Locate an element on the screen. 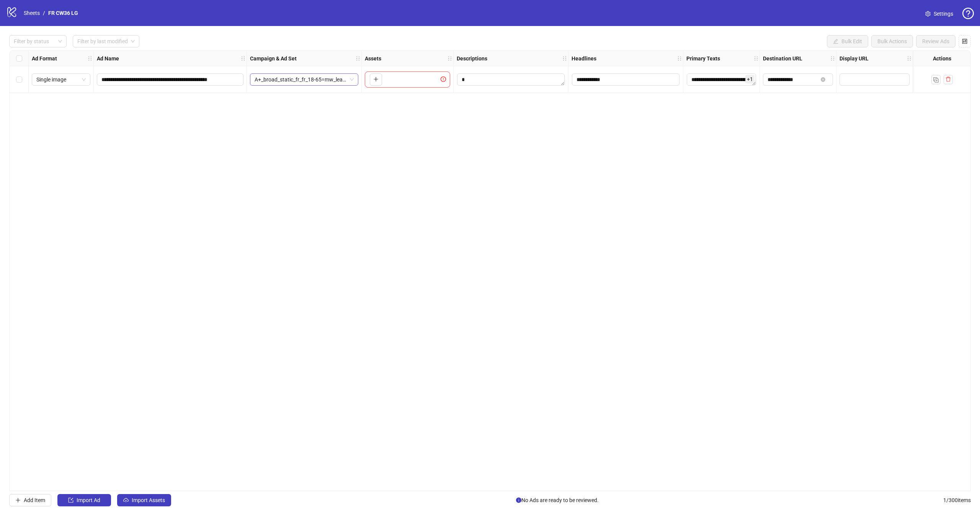 This screenshot has height=517, width=980. div: Resize Display URL column is located at coordinates (911, 58).